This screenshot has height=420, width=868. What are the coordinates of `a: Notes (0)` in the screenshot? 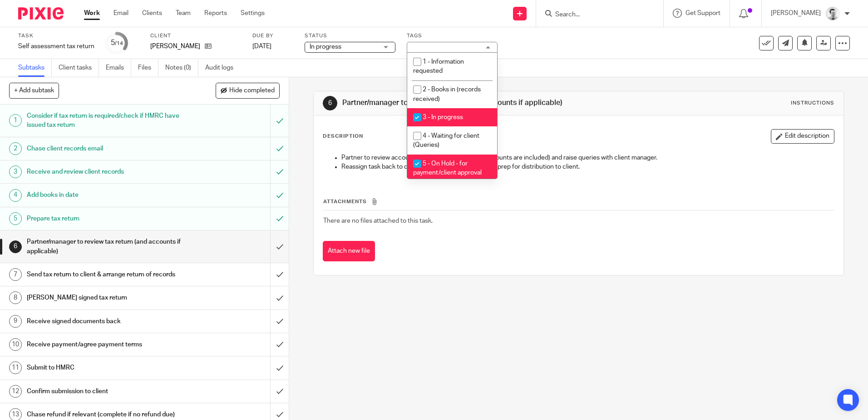 It's located at (182, 67).